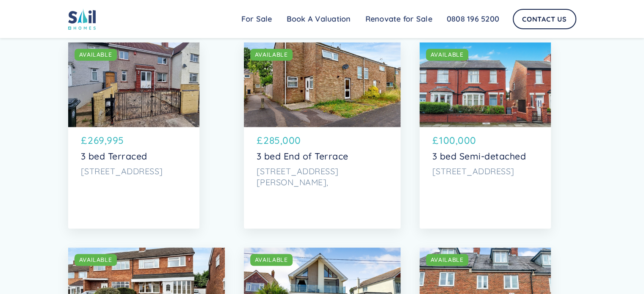  What do you see at coordinates (545, 19) in the screenshot?
I see `a: Contact Us` at bounding box center [545, 19].